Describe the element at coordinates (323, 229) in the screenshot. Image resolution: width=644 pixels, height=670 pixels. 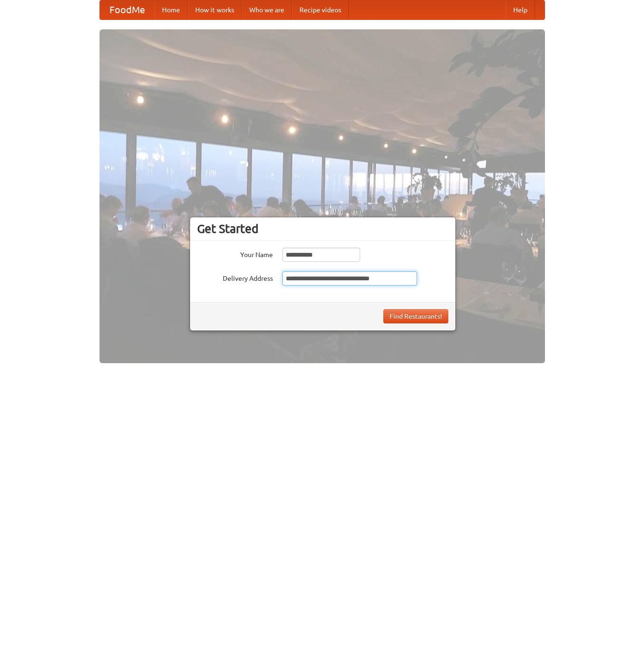
I see `h3: Get Started` at that location.